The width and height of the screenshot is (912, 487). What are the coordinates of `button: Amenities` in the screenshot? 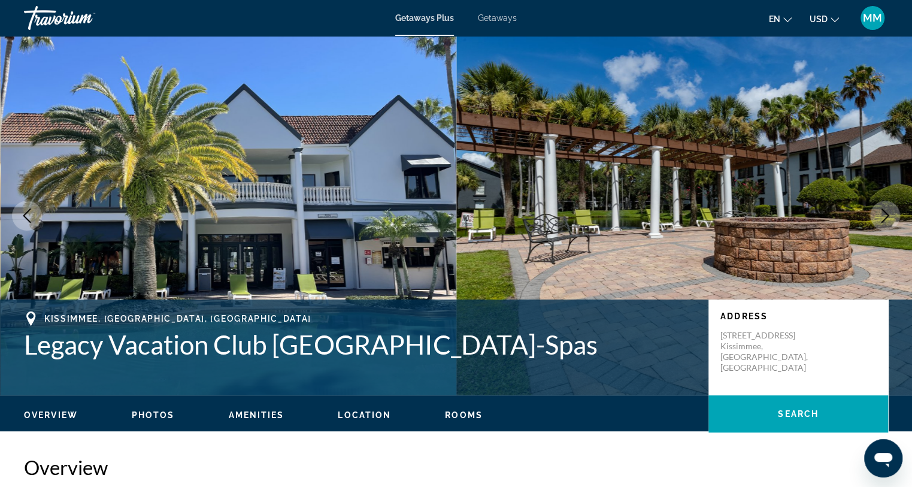 It's located at (256, 415).